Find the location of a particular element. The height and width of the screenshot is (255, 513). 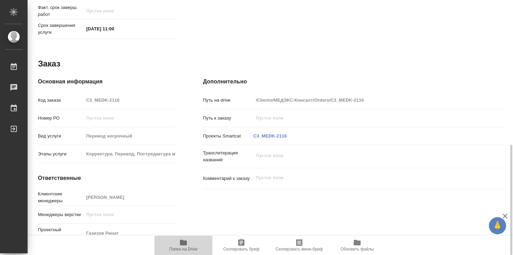

p: Менеджеры верстки is located at coordinates (61, 215).